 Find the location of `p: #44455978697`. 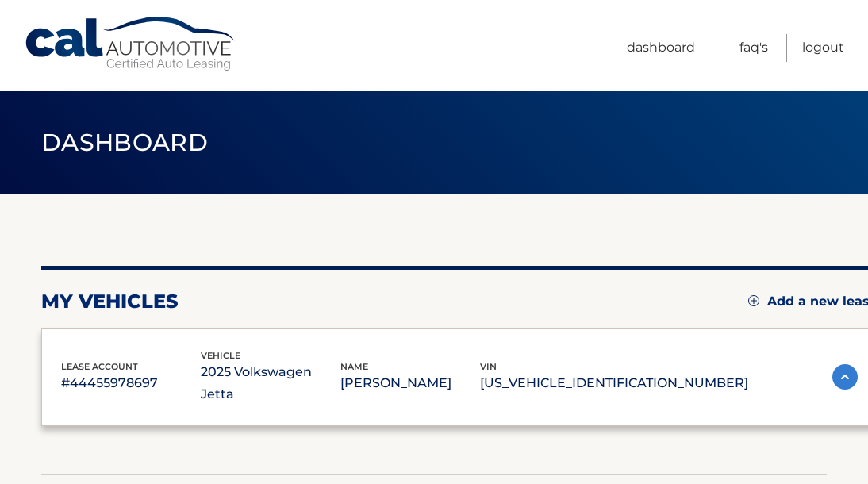

p: #44455978697 is located at coordinates (131, 383).